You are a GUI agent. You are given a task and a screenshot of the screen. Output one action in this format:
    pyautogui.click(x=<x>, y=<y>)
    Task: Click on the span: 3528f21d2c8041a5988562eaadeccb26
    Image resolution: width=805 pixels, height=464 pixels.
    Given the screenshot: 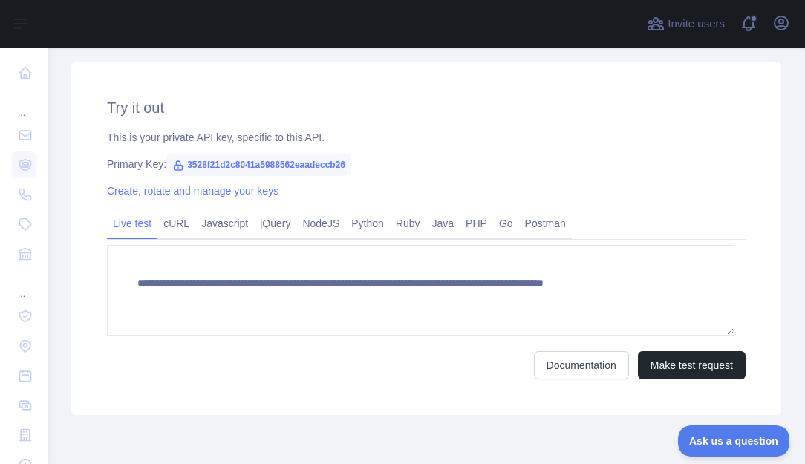 What is the action you would take?
    pyautogui.click(x=259, y=165)
    